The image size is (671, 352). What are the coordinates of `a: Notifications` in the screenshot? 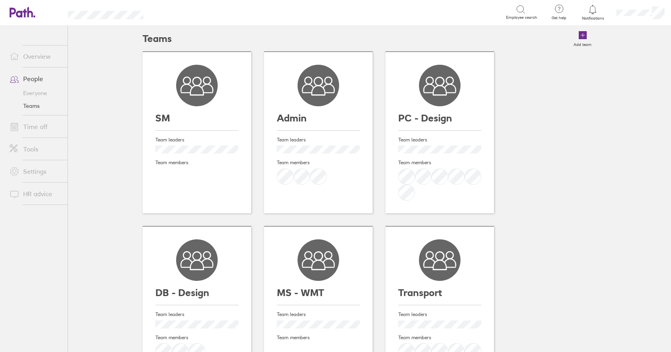 It's located at (593, 12).